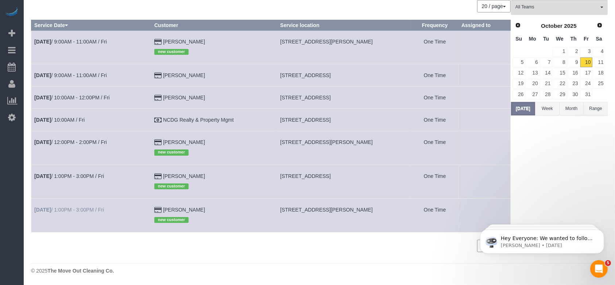 This screenshot has height=285, width=615. What do you see at coordinates (552, 26) in the screenshot?
I see `span: October` at bounding box center [552, 26].